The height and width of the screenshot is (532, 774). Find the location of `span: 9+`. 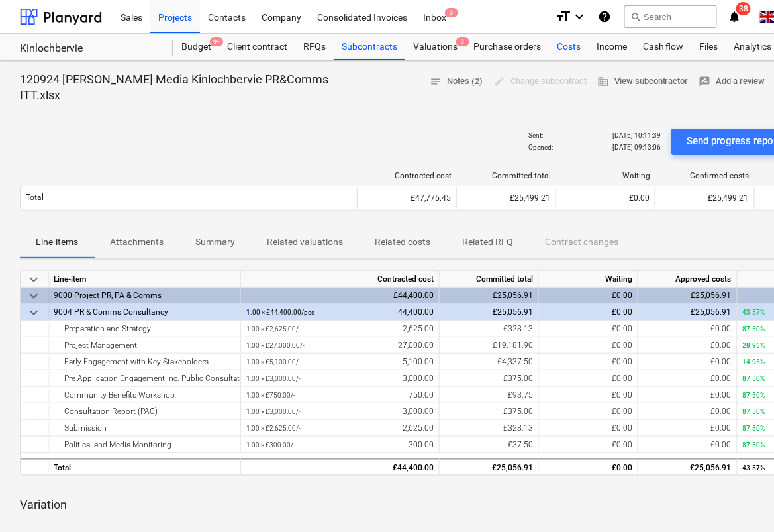

span: 9+ is located at coordinates (216, 42).